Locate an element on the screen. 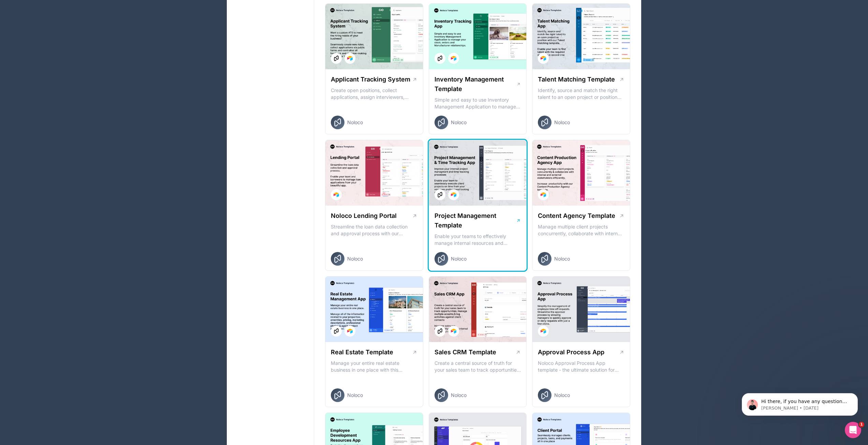 The height and width of the screenshot is (445, 868). h1: Noloco Lending Portal is located at coordinates (364, 216).